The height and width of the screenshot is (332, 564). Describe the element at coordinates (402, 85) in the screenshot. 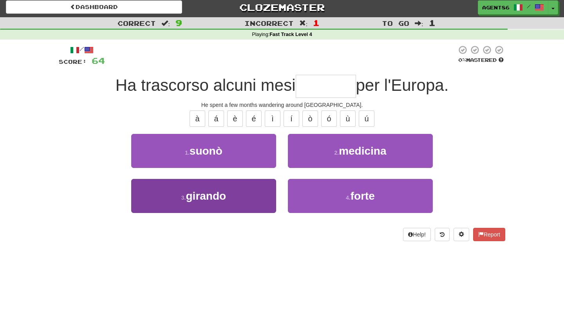

I see `span: per l'Europa.` at that location.